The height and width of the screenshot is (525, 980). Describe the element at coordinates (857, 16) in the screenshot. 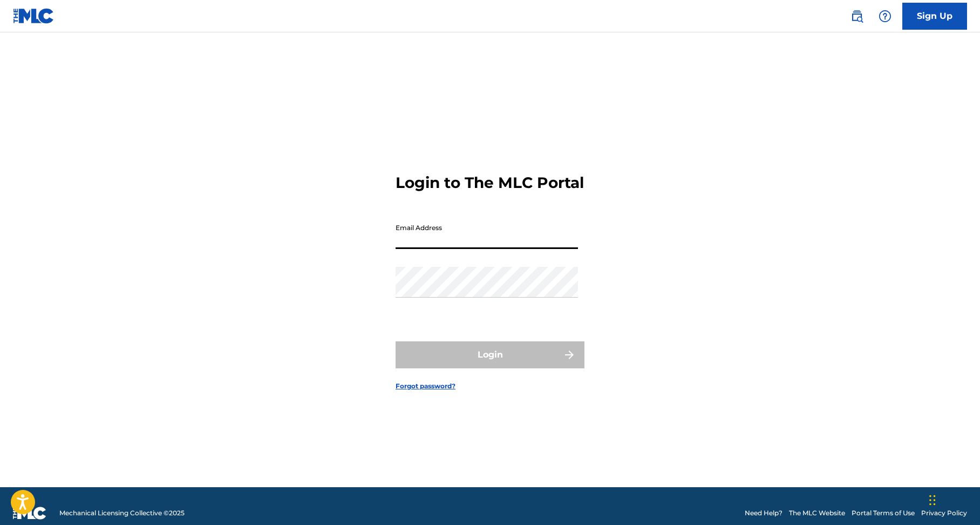

I see `img: search` at that location.